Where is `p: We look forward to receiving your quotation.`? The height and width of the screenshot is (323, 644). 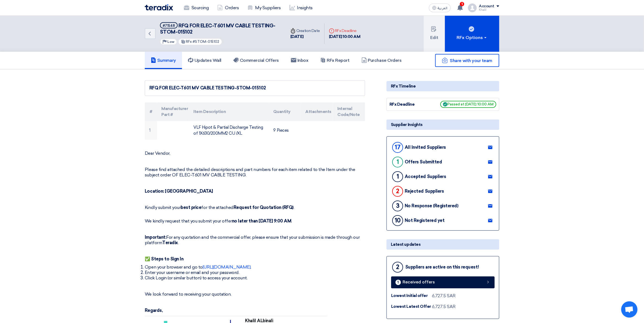
p: We look forward to receiving your quotation. is located at coordinates (255, 295).